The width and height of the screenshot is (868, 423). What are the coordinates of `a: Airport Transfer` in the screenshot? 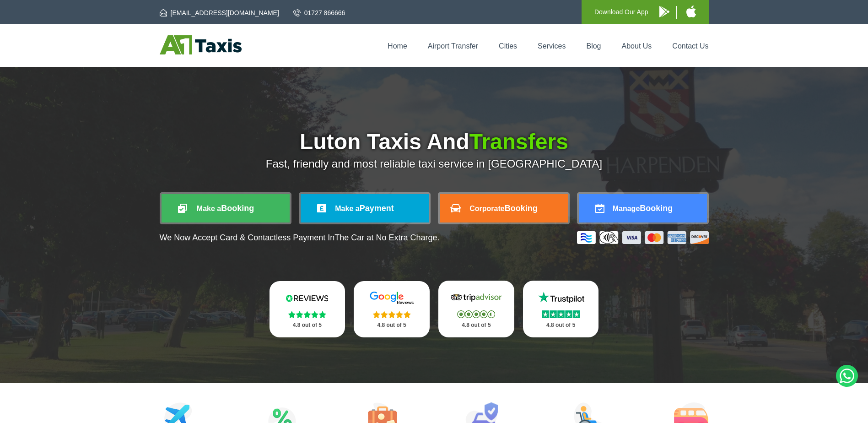 It's located at (453, 46).